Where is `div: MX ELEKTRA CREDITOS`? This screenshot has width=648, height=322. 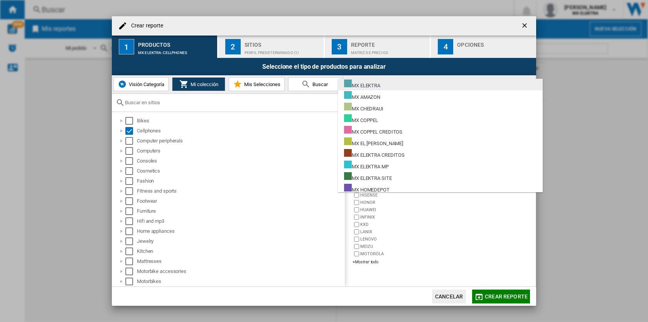
div: MX ELEKTRA CREDITOS is located at coordinates (374, 154).